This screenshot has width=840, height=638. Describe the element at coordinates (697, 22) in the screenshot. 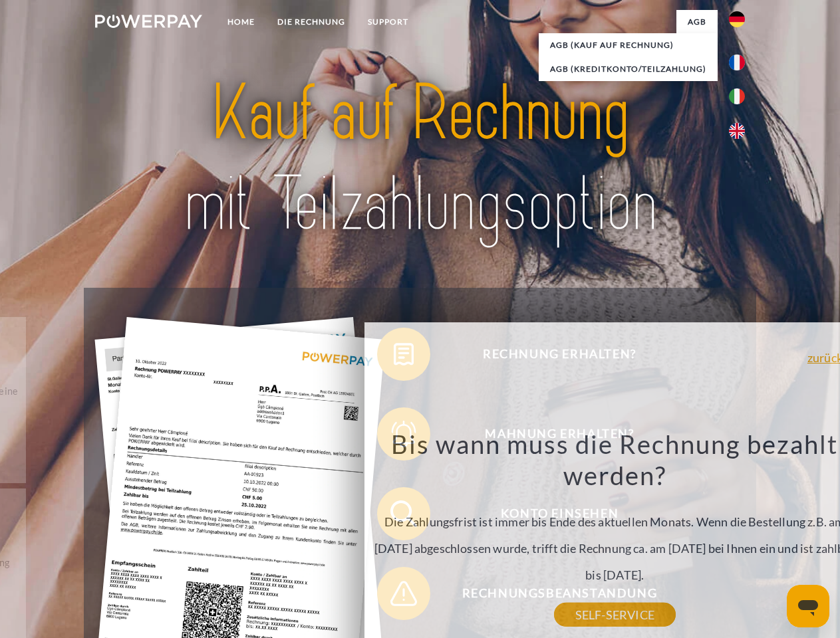

I see `a: agb` at that location.